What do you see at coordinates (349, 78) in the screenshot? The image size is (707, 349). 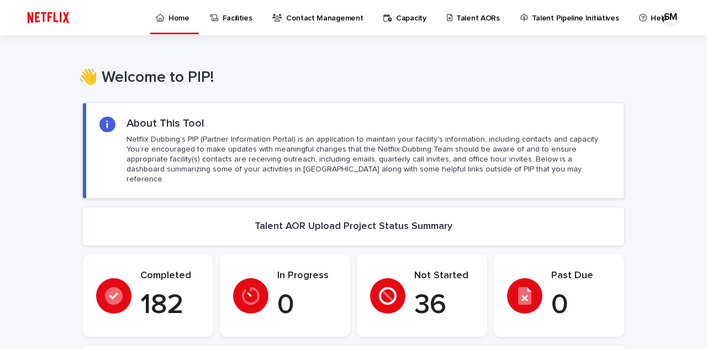 I see `h1: 👋 Welcome to PIP!` at bounding box center [349, 78].